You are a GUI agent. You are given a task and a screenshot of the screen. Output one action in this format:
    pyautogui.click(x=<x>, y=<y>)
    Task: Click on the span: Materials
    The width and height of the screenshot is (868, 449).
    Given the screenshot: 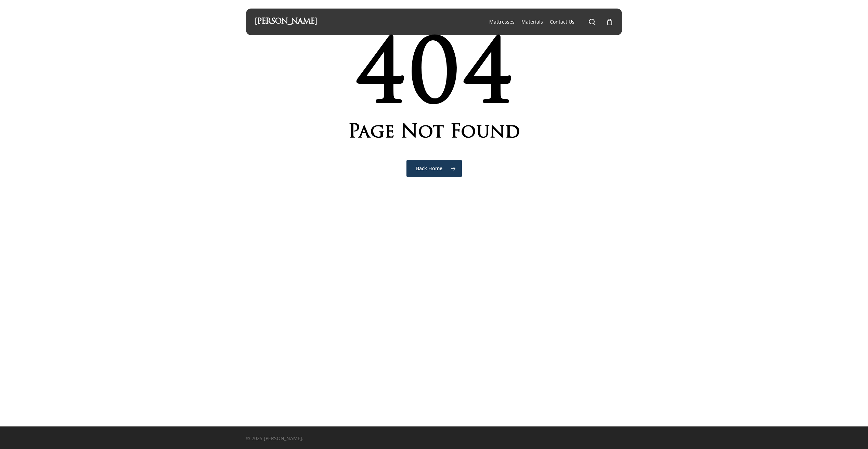 What is the action you would take?
    pyautogui.click(x=532, y=22)
    